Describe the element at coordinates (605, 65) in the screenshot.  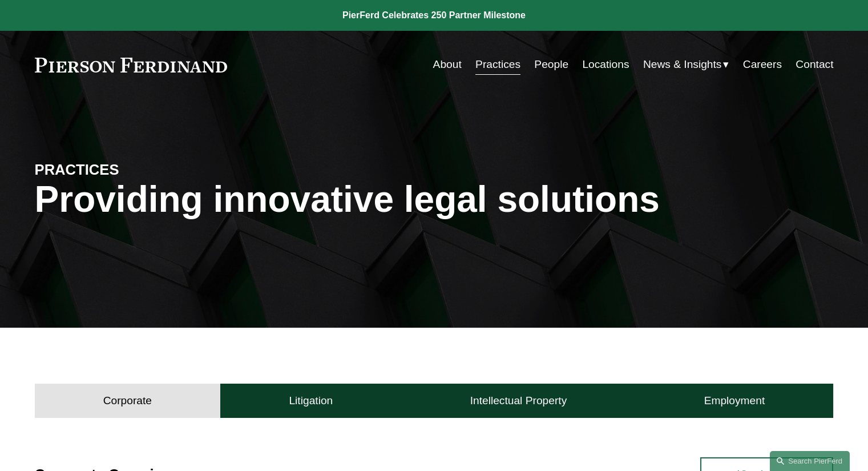
I see `a: Locations` at that location.